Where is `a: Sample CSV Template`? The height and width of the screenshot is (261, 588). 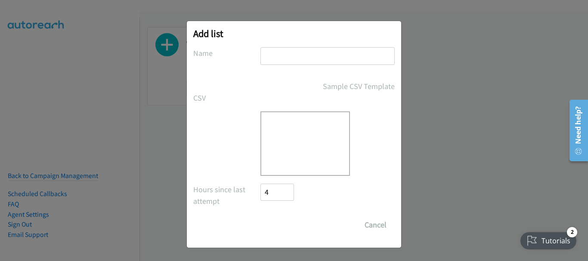
a: Sample CSV Template is located at coordinates (359, 86).